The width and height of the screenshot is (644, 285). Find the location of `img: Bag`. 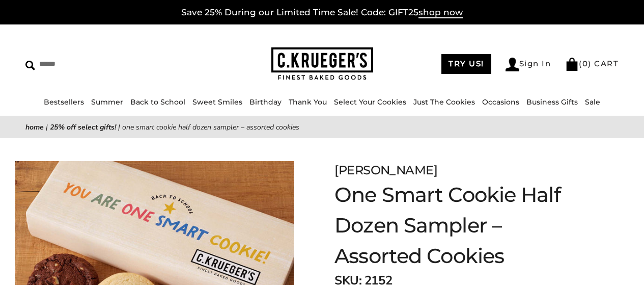

img: Bag is located at coordinates (572, 64).